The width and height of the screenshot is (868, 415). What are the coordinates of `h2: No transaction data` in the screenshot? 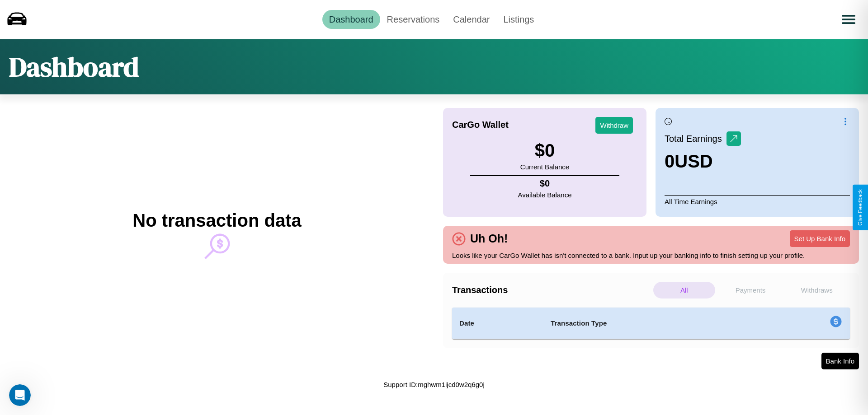 It's located at (217, 220).